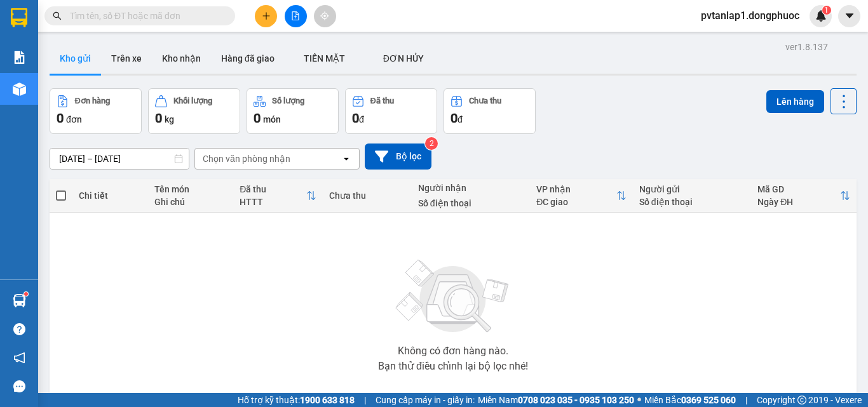 The height and width of the screenshot is (407, 868). What do you see at coordinates (849, 16) in the screenshot?
I see `button: caret-down` at bounding box center [849, 16].